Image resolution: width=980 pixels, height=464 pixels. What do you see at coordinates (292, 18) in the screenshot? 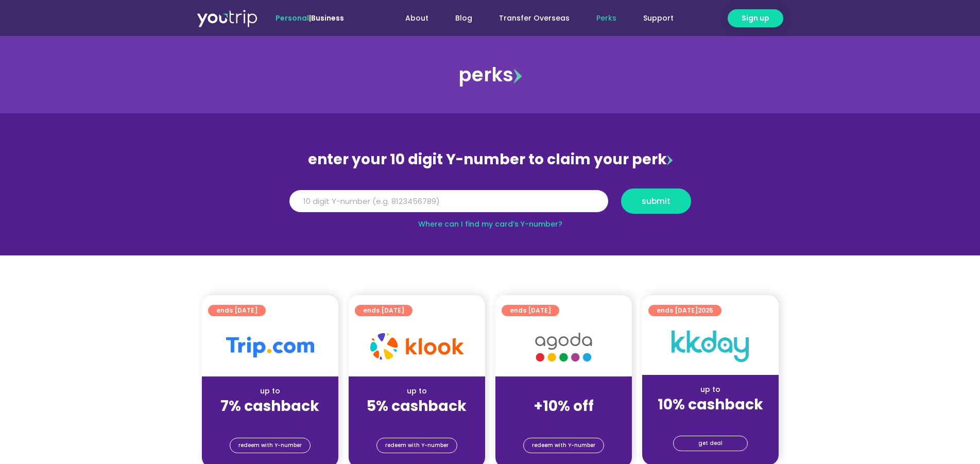
I see `span: Personal` at bounding box center [292, 18].